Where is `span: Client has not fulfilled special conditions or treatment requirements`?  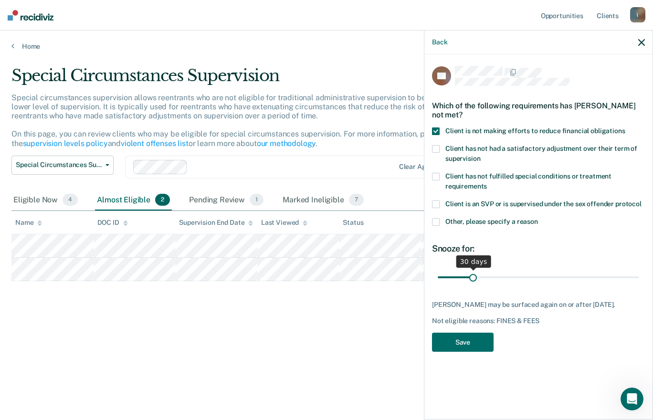 span: Client has not fulfilled special conditions or treatment requirements is located at coordinates (529, 181).